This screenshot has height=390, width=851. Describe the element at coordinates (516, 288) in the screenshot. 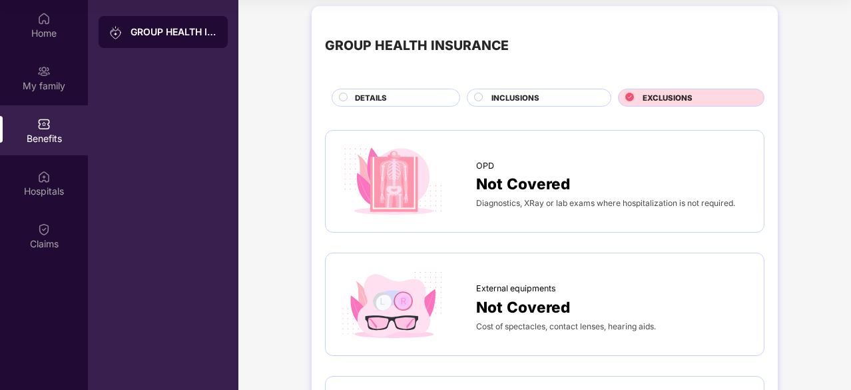

I see `span: External equipments` at that location.